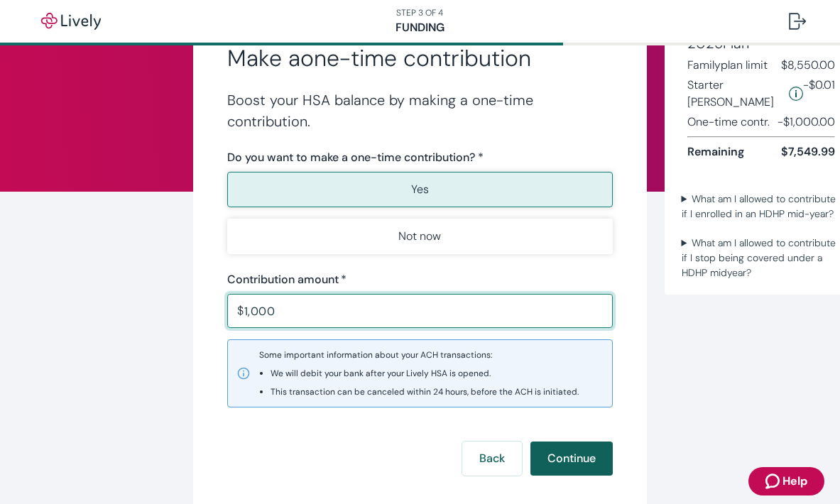  Describe the element at coordinates (729, 122) in the screenshot. I see `span: One-time contr.` at that location.